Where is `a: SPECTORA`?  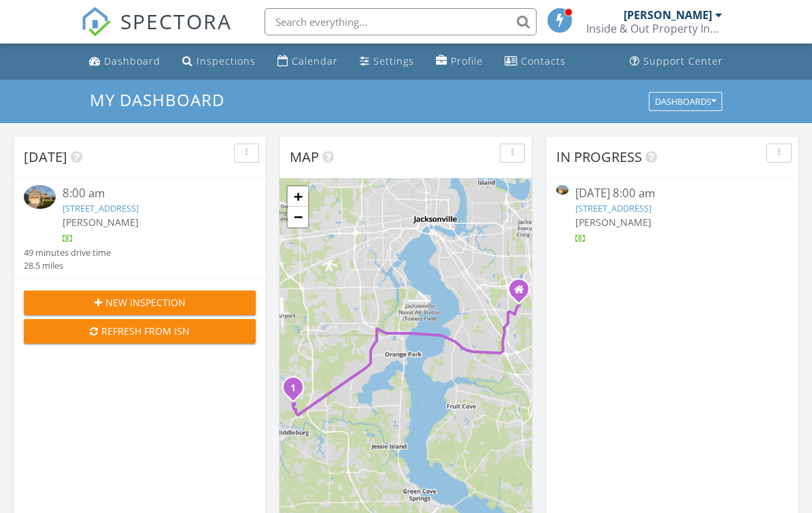
a: SPECTORA is located at coordinates (156, 33).